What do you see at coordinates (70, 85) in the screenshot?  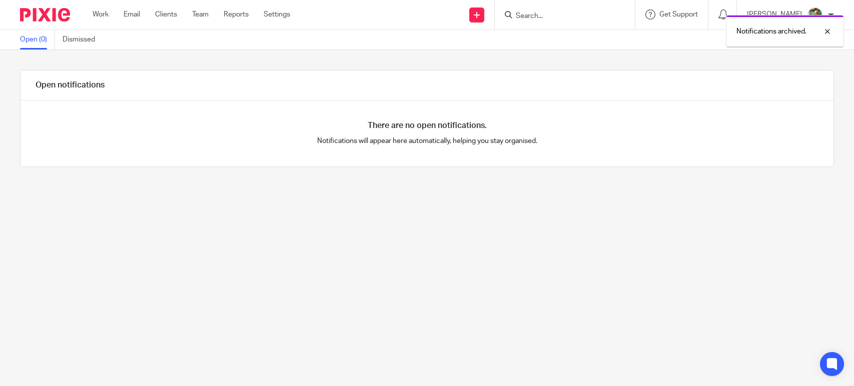 I see `h1: Open notifications` at bounding box center [70, 85].